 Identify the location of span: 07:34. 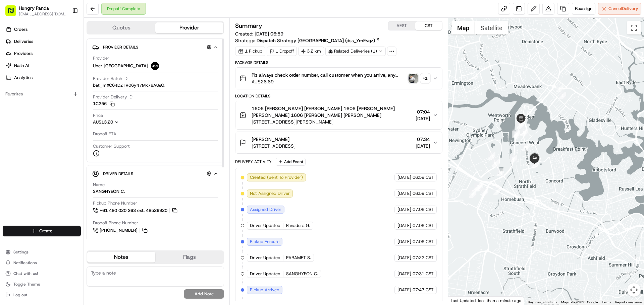
(422, 139).